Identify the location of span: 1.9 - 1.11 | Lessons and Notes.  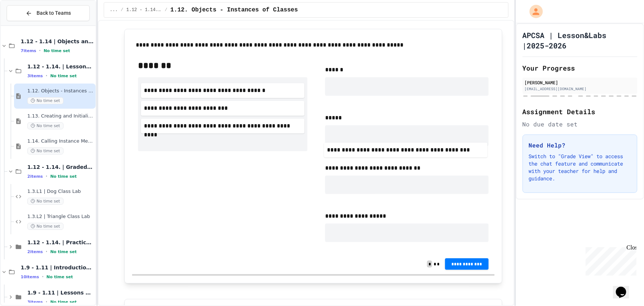
(61, 293).